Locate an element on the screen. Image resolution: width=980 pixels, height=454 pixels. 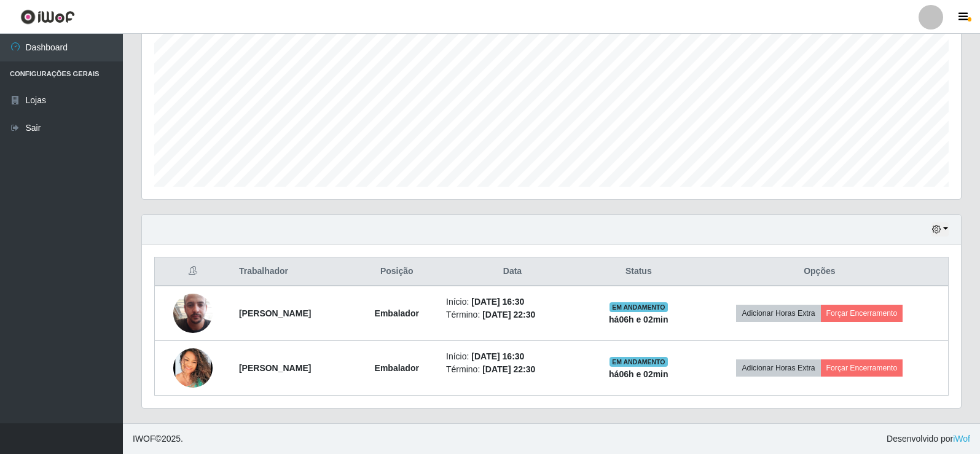
th: Posição is located at coordinates (396, 272).